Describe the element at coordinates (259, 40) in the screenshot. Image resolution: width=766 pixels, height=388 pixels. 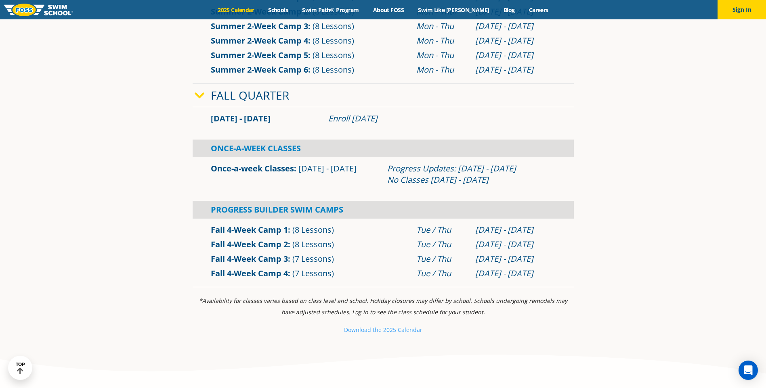
I see `a: Summer 2-Week Camp 4` at that location.